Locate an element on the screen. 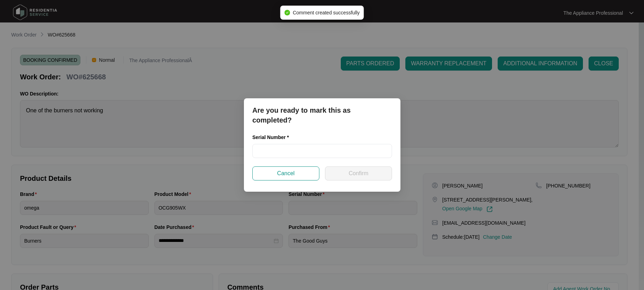 This screenshot has height=290, width=644. span: Cancel is located at coordinates (286, 173).